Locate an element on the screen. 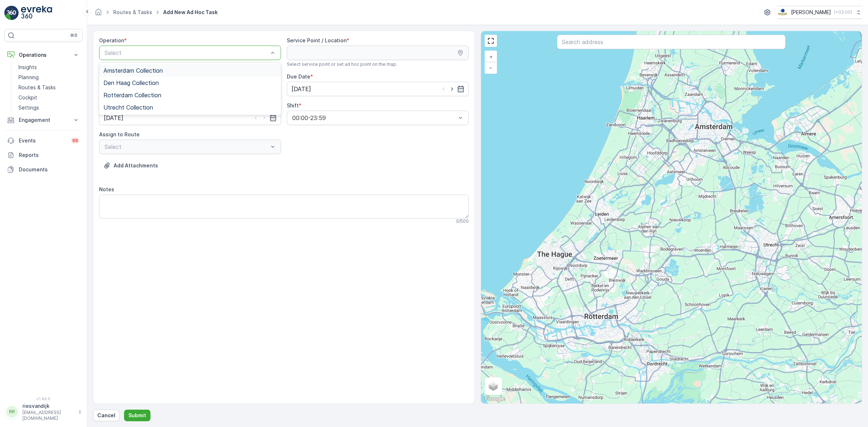 This screenshot has height=427, width=868. span: Amsterdam Collection is located at coordinates (133, 71).